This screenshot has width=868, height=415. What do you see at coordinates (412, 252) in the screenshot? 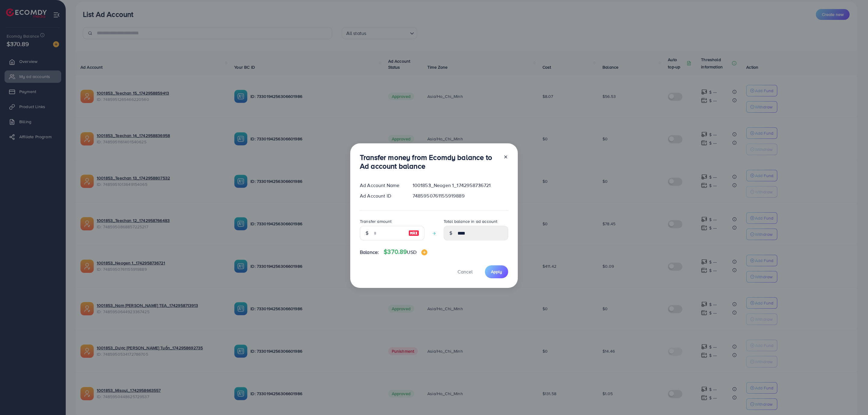
I see `span: USD` at bounding box center [412, 252].